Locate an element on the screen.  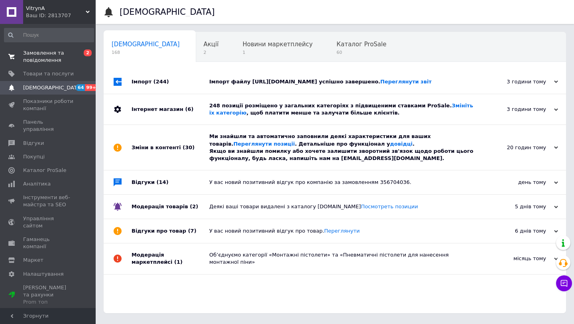
a: Переглянути позиції is located at coordinates (264, 143).